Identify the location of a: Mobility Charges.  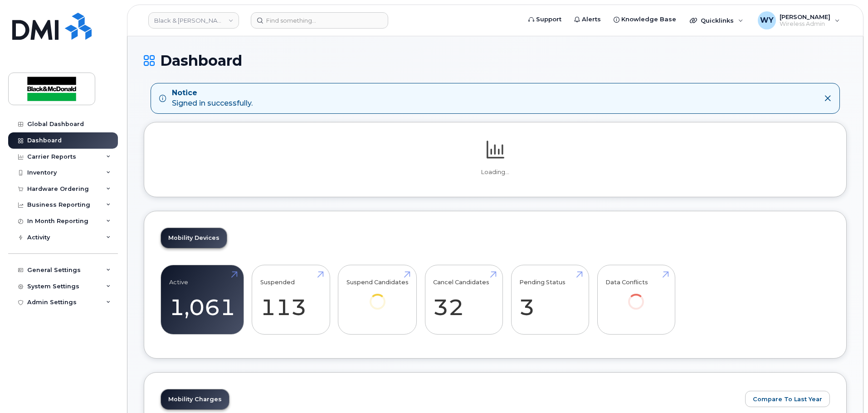
(195, 399).